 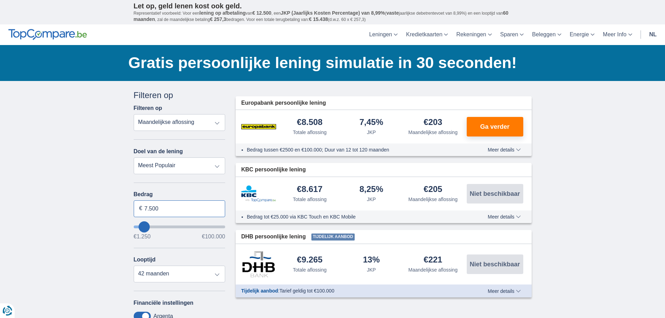 What do you see at coordinates (180, 227) in the screenshot?
I see `input: wantToBorrow` at bounding box center [180, 227].